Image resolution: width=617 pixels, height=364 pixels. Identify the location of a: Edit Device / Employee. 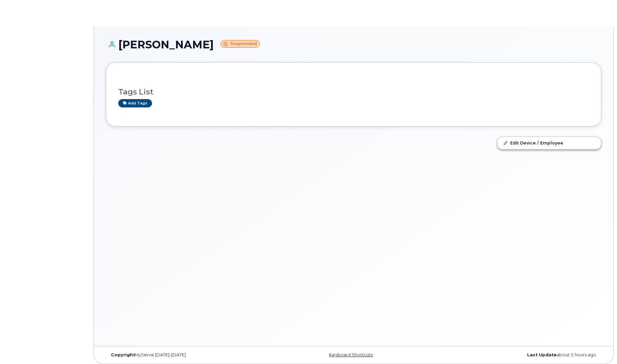
(549, 143).